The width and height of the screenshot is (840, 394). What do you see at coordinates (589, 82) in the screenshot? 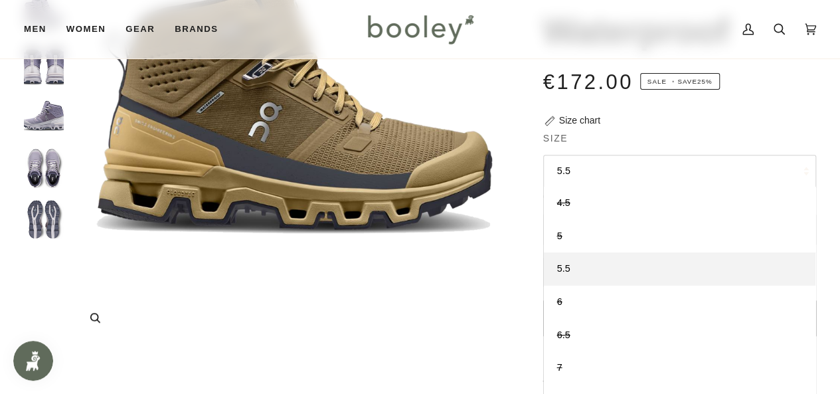
I see `span: €172.00` at bounding box center [589, 82].